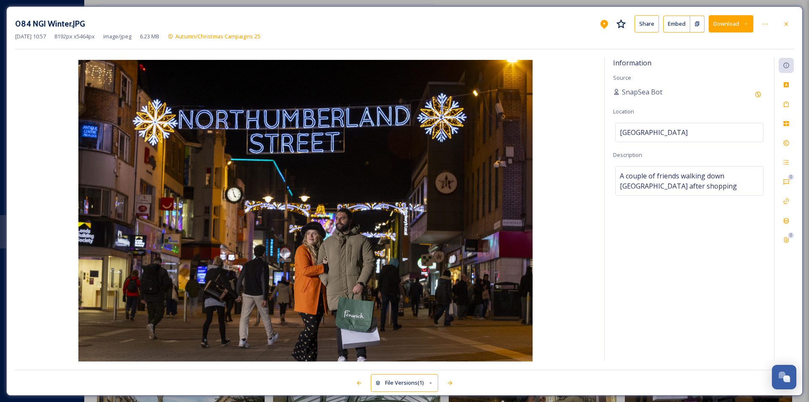 This screenshot has height=402, width=809. Describe the element at coordinates (632, 63) in the screenshot. I see `span: Information` at that location.